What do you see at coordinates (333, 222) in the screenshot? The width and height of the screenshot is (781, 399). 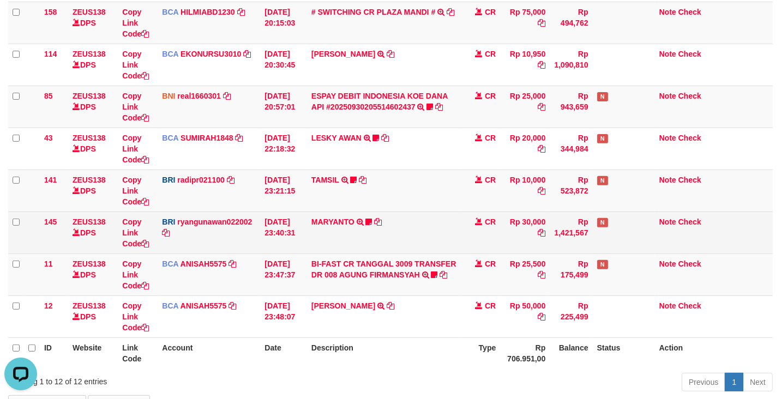 I see `a: MARYANTO` at bounding box center [333, 222].